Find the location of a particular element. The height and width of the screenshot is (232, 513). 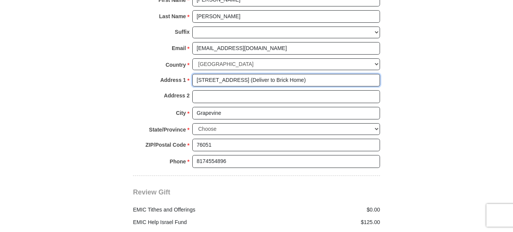

div: $125.00 is located at coordinates (320, 222).